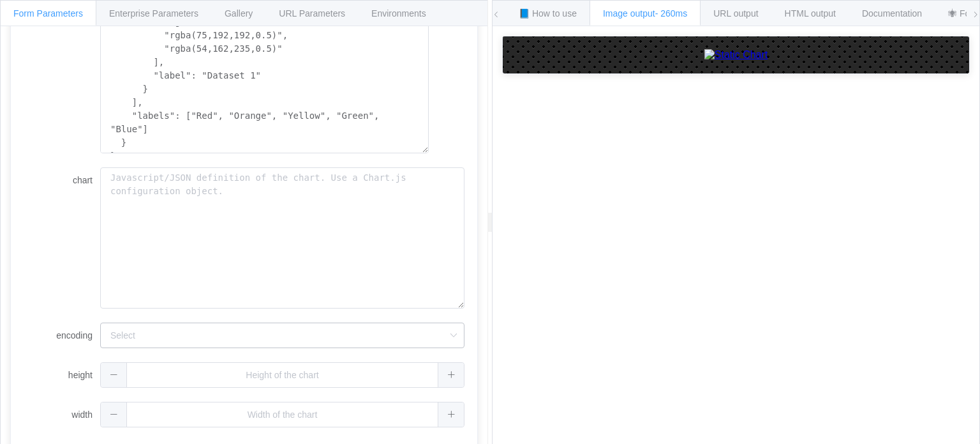 The height and width of the screenshot is (444, 980). I want to click on span: 📘 How to use, so click(547, 13).